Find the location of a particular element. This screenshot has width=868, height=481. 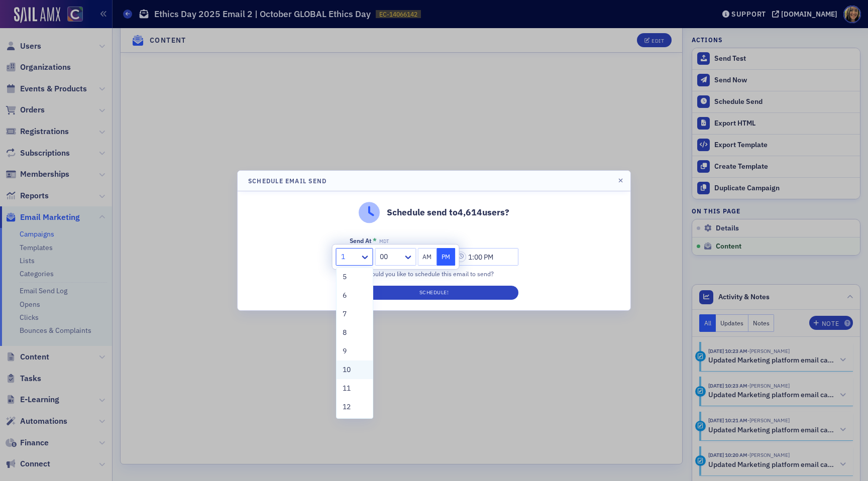

span: 11 is located at coordinates (347, 388).